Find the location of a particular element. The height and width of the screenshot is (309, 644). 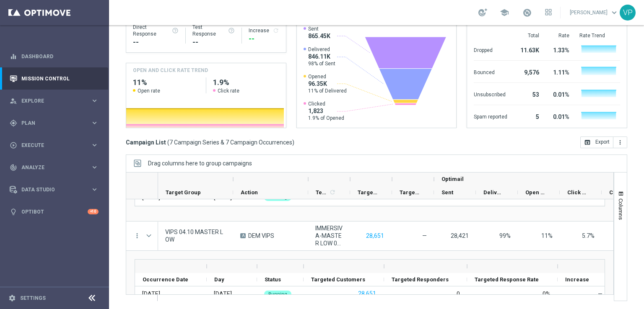

span: 11% of Delivered is located at coordinates (328, 91).